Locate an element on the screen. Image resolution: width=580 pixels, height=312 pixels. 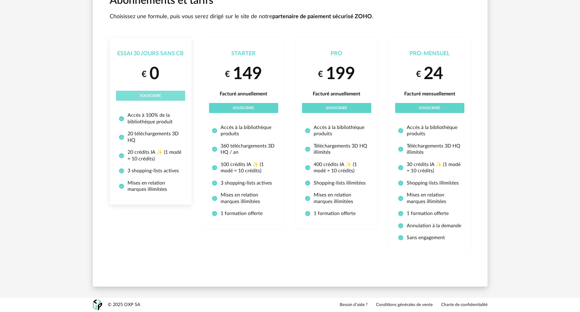
span: 149 is located at coordinates (247, 74).